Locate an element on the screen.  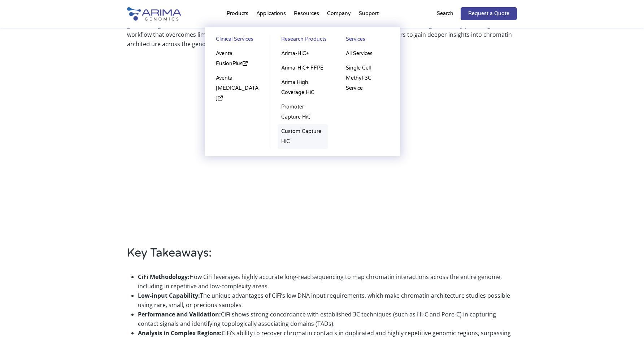
p: How CiFi leverages highly accurate long-read sequencing to map chromatin interactions across the ... is located at coordinates (327, 281).